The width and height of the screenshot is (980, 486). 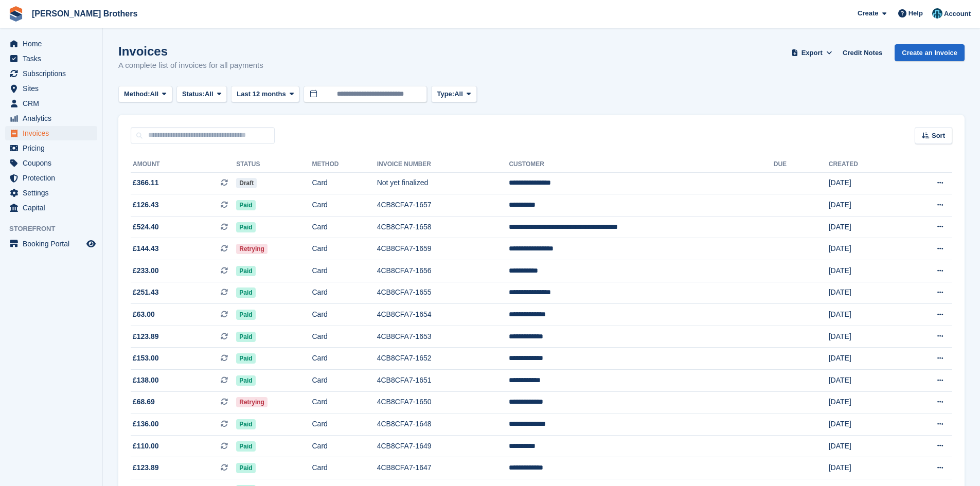 What do you see at coordinates (261, 94) in the screenshot?
I see `span: Last 12 months` at bounding box center [261, 94].